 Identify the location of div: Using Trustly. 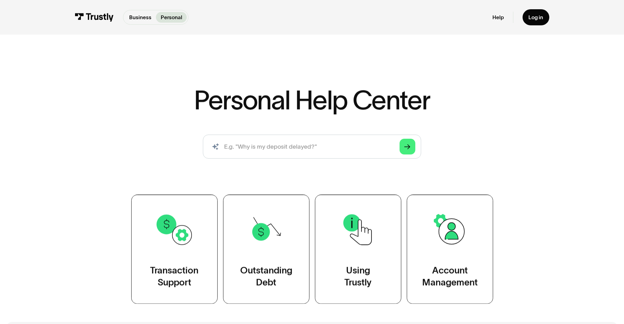
(358, 277).